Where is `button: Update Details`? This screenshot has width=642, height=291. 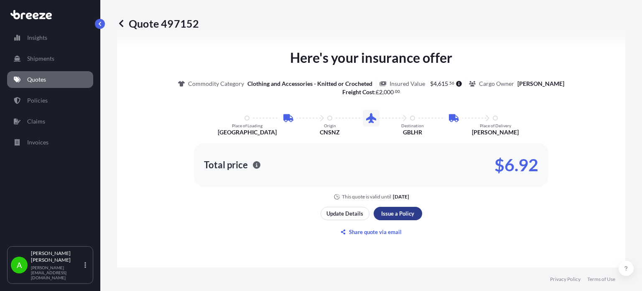 button: Update Details is located at coordinates (345, 213).